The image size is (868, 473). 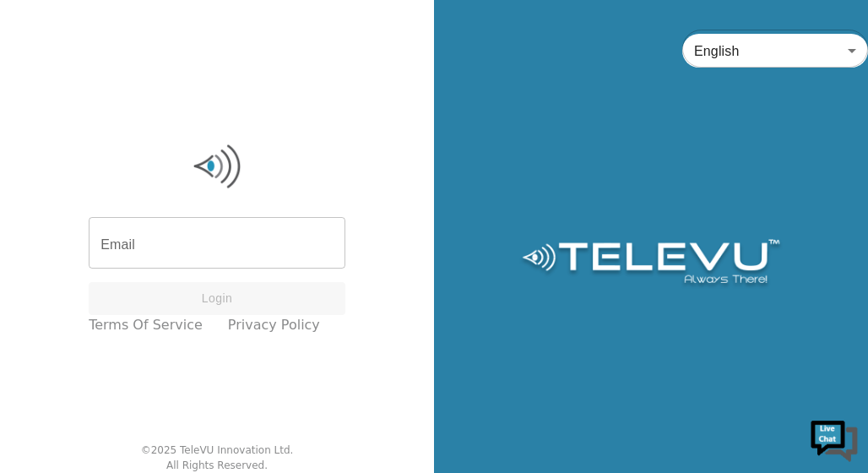 What do you see at coordinates (217, 450) in the screenshot?
I see `div: © 2025 TeleVU Innovation Ltd.` at bounding box center [217, 450].